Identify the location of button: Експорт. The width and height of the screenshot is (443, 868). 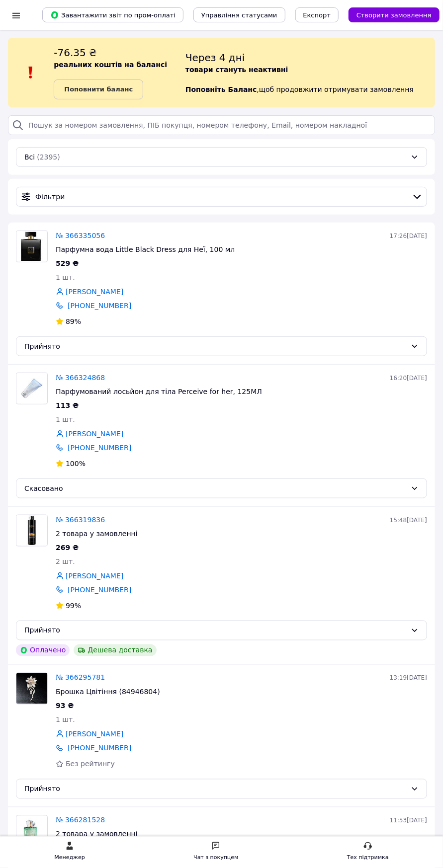
(317, 15).